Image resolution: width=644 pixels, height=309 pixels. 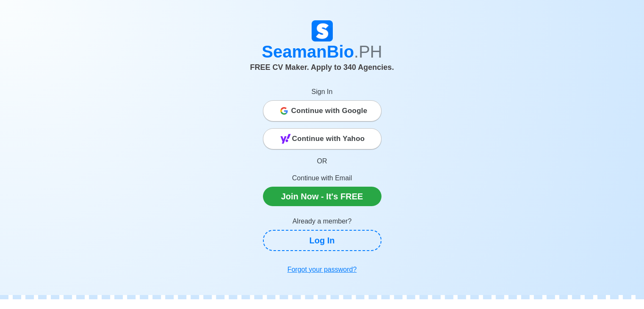 What do you see at coordinates (322, 269) in the screenshot?
I see `u: Forgot your password?` at bounding box center [322, 269].